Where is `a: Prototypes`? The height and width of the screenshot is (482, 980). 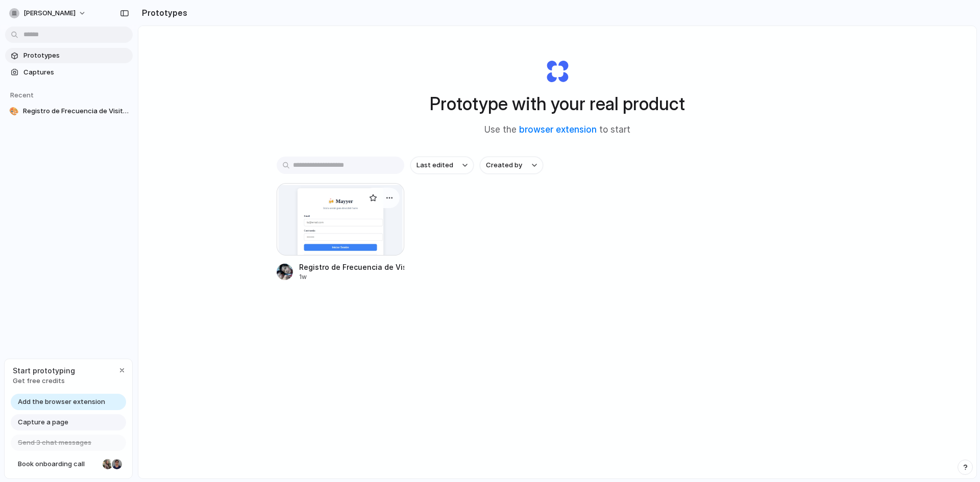
a: Prototypes is located at coordinates (69, 56).